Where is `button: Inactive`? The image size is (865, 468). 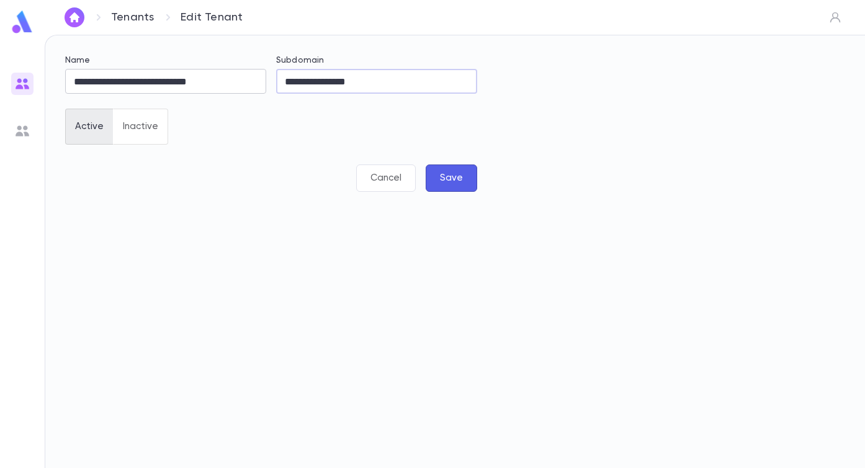 button: Inactive is located at coordinates (140, 127).